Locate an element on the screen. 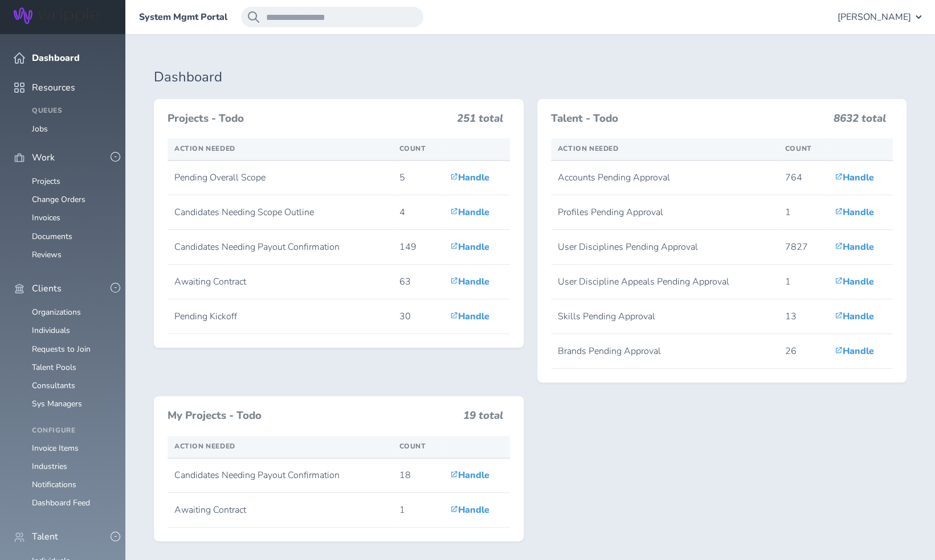 Image resolution: width=935 pixels, height=560 pixels. span: Resources is located at coordinates (54, 88).